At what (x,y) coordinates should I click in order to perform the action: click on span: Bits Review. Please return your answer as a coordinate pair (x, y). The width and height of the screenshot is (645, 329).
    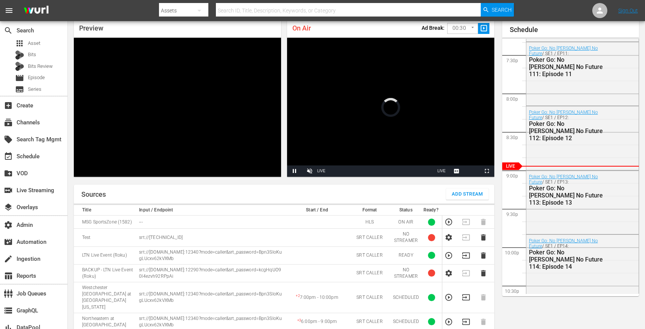
    Looking at the image, I should click on (40, 66).